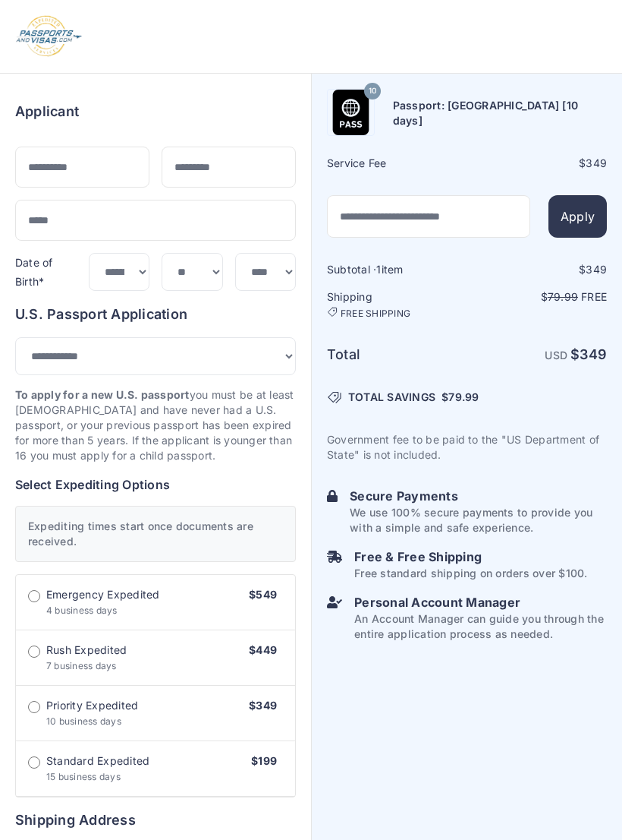 This screenshot has width=622, height=840. What do you see at coordinates (156, 484) in the screenshot?
I see `h6: Select Expediting Options` at bounding box center [156, 484].